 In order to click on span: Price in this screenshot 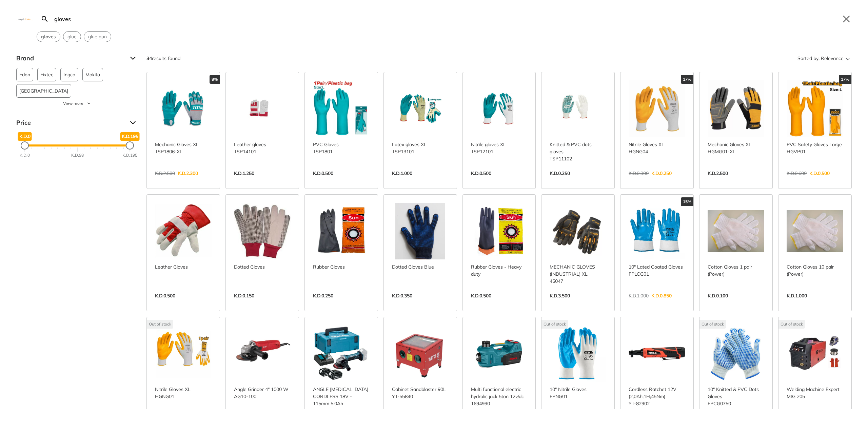, I will do `click(70, 123)`.